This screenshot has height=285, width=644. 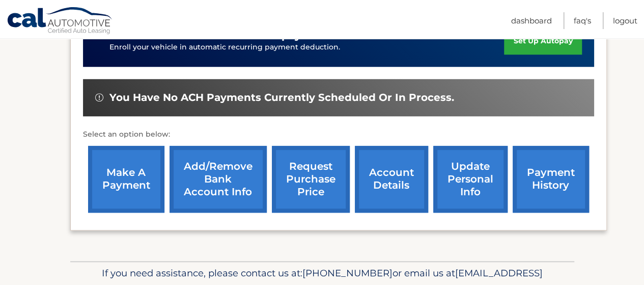 What do you see at coordinates (100, 98) in the screenshot?
I see `img: alert-white.svg` at bounding box center [100, 98].